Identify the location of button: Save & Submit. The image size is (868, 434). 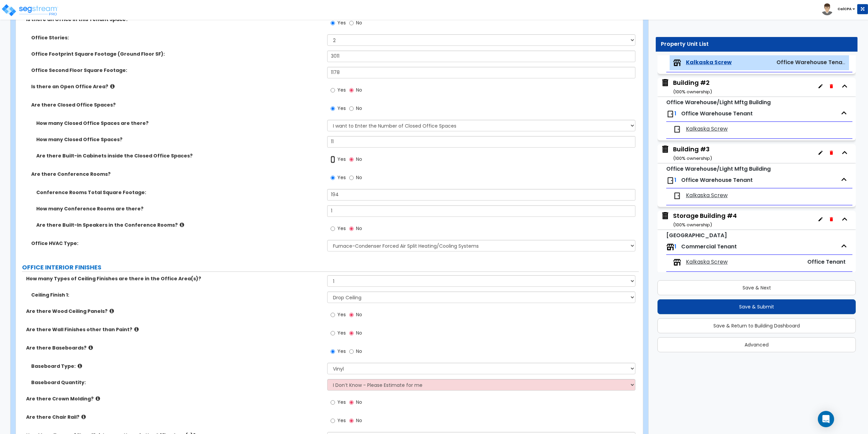
(756, 307).